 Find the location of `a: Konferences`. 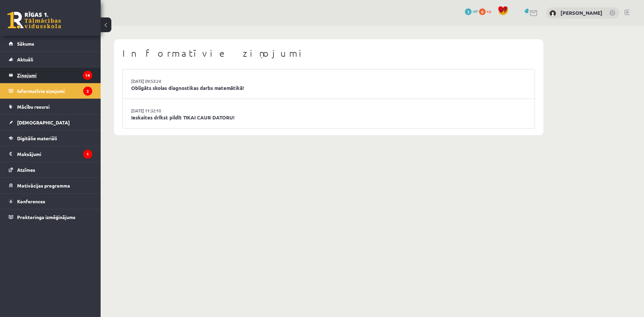

a: Konferences is located at coordinates (50, 201).